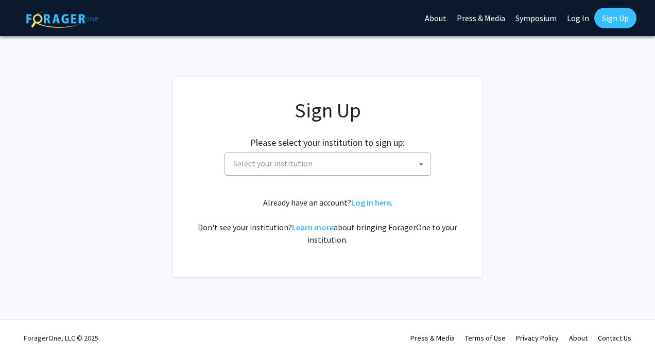 The width and height of the screenshot is (655, 356). Describe the element at coordinates (328, 221) in the screenshot. I see `div: Already have an account? . Don't see your institution? about bringing ForagerOne to your institut...` at that location.